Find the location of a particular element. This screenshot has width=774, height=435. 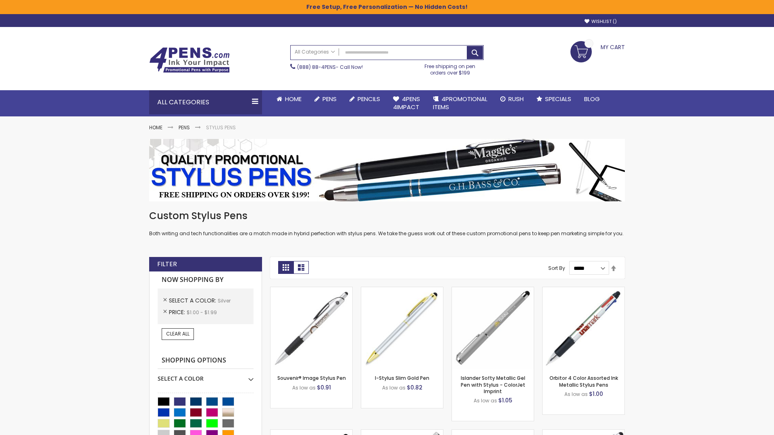

span: Specials is located at coordinates (558, 99).